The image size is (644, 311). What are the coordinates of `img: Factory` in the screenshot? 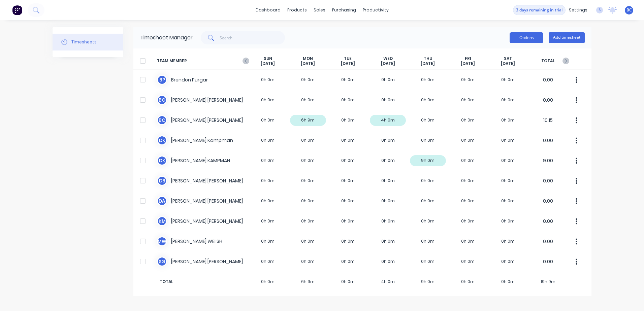 It's located at (17, 10).